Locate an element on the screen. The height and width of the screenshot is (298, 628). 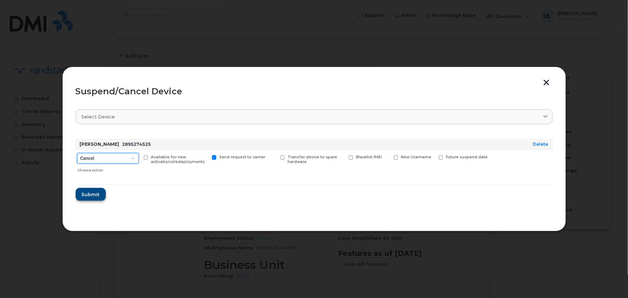
div: Choose action is located at coordinates (108, 169).